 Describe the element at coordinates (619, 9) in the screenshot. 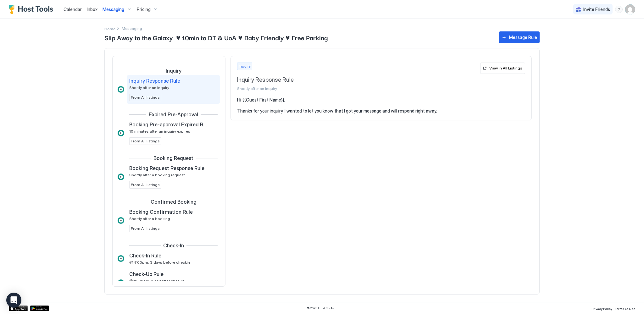

I see `div: menu` at that location.